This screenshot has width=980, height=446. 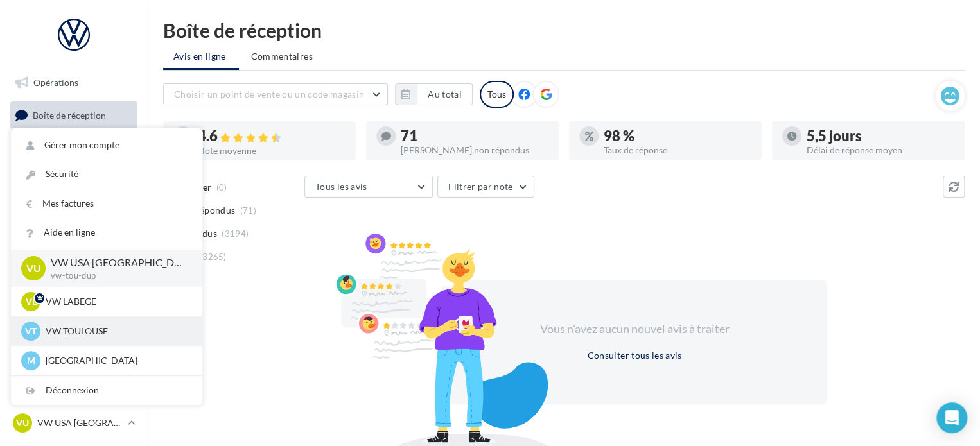 I want to click on a: Contacts, so click(x=73, y=211).